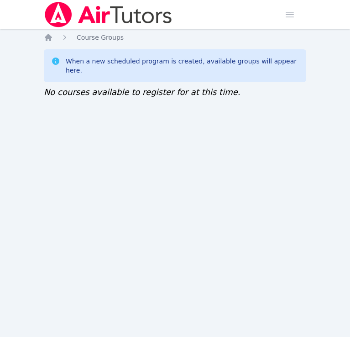 Image resolution: width=350 pixels, height=337 pixels. I want to click on img: Air Tutors, so click(108, 15).